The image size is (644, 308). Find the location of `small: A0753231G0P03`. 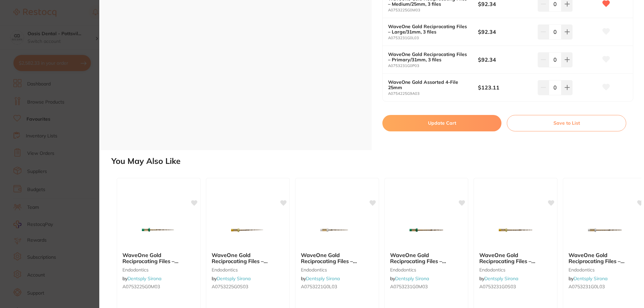

small: A0753231G0P03 is located at coordinates (433, 66).